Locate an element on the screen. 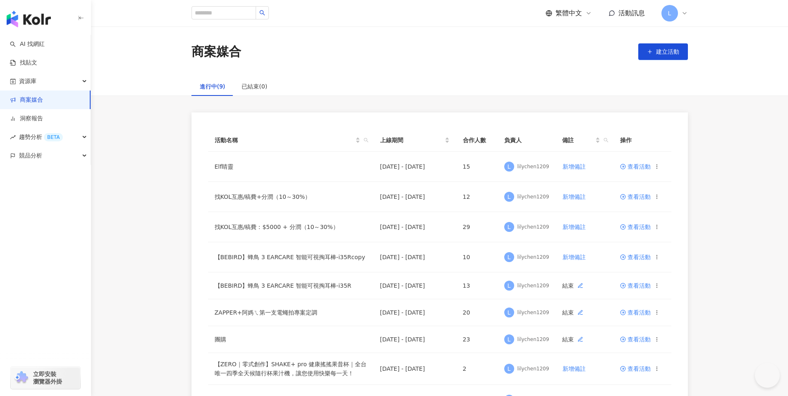 The width and height of the screenshot is (788, 396). th: 操作 is located at coordinates (643, 140).